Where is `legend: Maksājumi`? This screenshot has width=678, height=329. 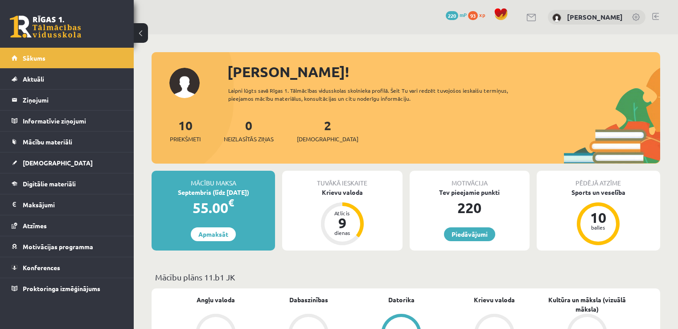
legend: Maksājumi is located at coordinates (73, 205).